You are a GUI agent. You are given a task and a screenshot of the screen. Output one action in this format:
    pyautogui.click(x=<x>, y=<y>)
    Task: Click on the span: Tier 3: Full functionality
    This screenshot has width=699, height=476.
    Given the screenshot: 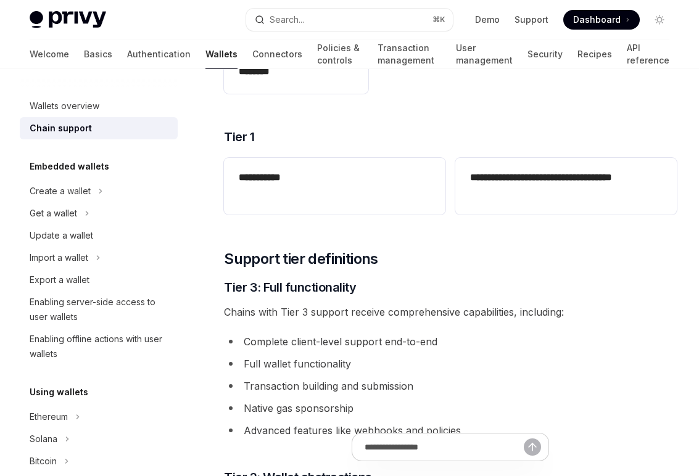 What is the action you would take?
    pyautogui.click(x=290, y=288)
    